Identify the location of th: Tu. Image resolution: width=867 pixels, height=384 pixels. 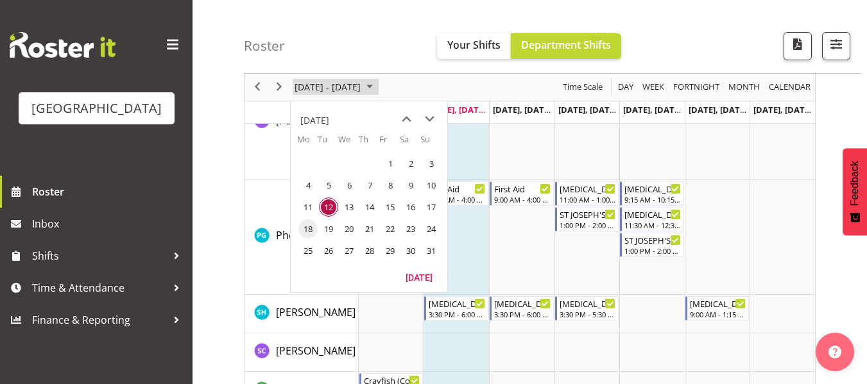
(328, 143).